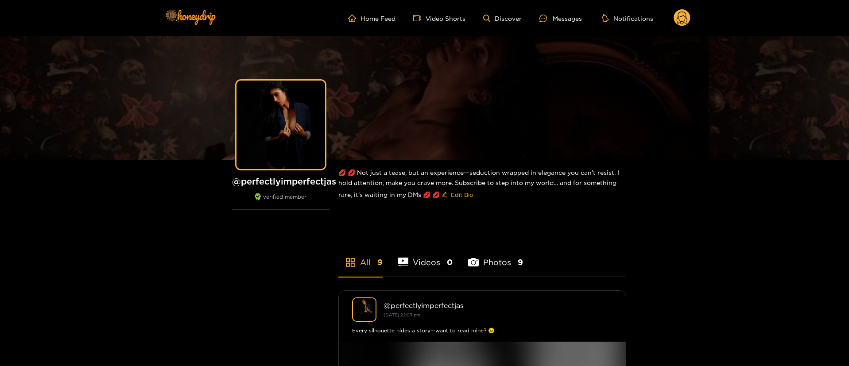 The image size is (849, 366). What do you see at coordinates (449, 262) in the screenshot?
I see `span: 0` at bounding box center [449, 262].